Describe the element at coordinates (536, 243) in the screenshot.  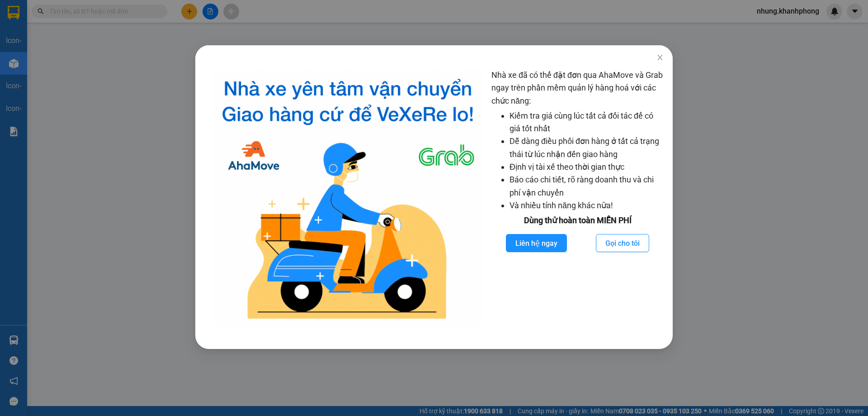
I see `span: Liên hệ ngay` at that location.